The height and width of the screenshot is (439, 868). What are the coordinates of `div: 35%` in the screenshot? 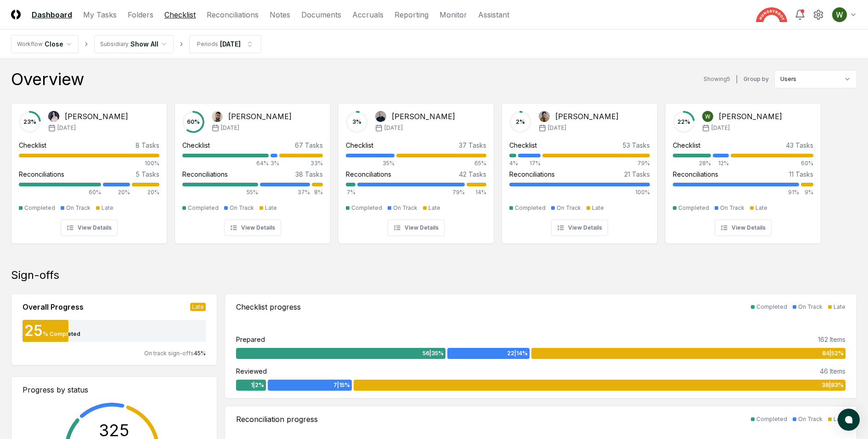 It's located at (370, 163).